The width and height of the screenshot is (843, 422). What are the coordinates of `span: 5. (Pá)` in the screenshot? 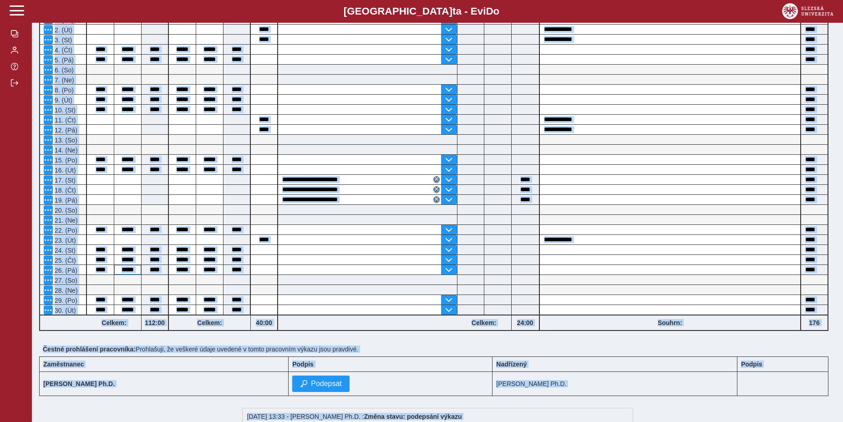 It's located at (63, 60).